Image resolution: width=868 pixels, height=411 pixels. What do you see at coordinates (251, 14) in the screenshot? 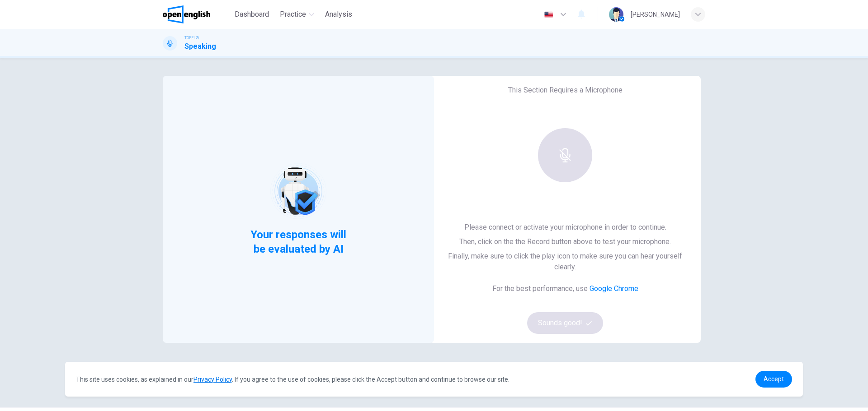
I see `span: Dashboard` at bounding box center [251, 14].